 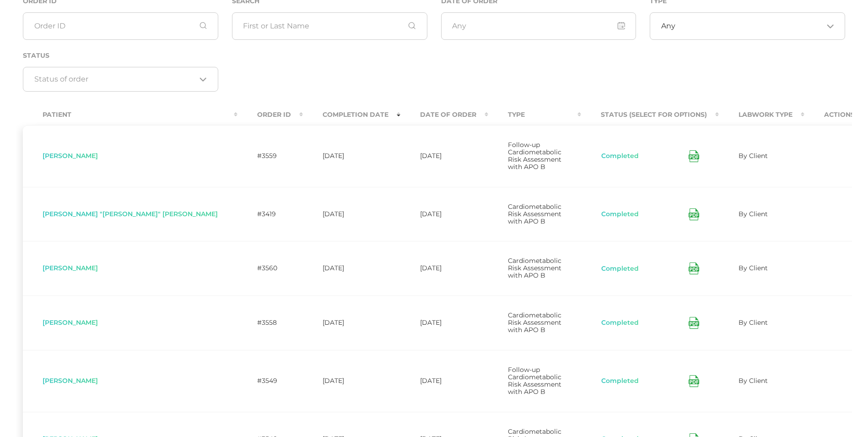 What do you see at coordinates (444, 114) in the screenshot?
I see `th: Date Of Order : activate to sort column ascending` at bounding box center [444, 114].